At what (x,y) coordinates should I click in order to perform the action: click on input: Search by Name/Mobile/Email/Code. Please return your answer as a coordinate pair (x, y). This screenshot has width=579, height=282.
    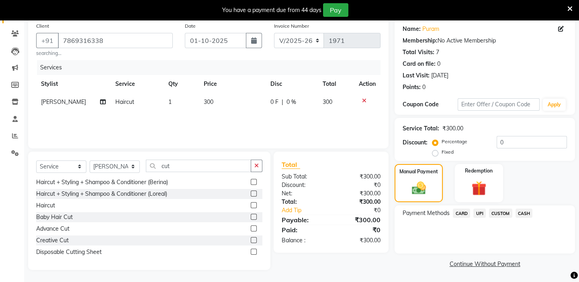
    Looking at the image, I should click on (115, 41).